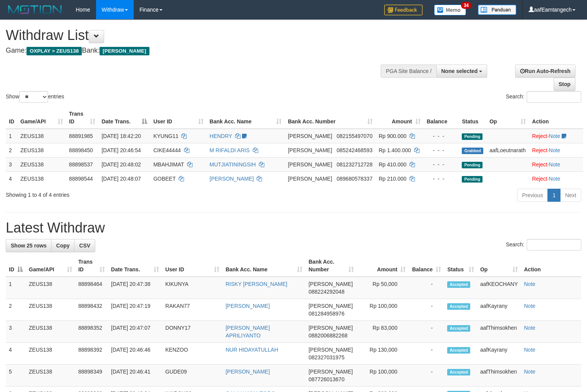  Describe the element at coordinates (507, 150) in the screenshot. I see `td: aafLoeutnarath` at that location.